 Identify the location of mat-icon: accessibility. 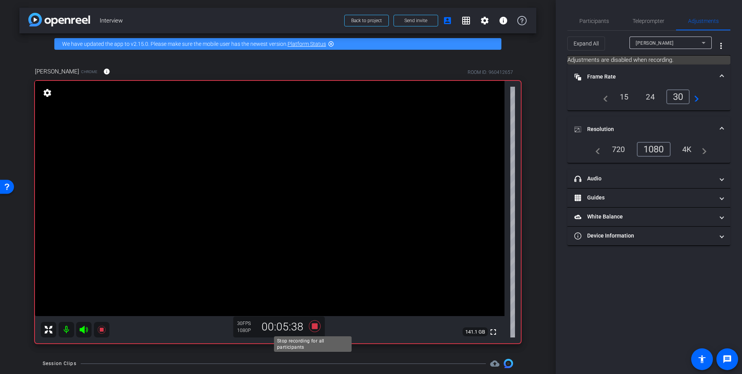
(702, 359).